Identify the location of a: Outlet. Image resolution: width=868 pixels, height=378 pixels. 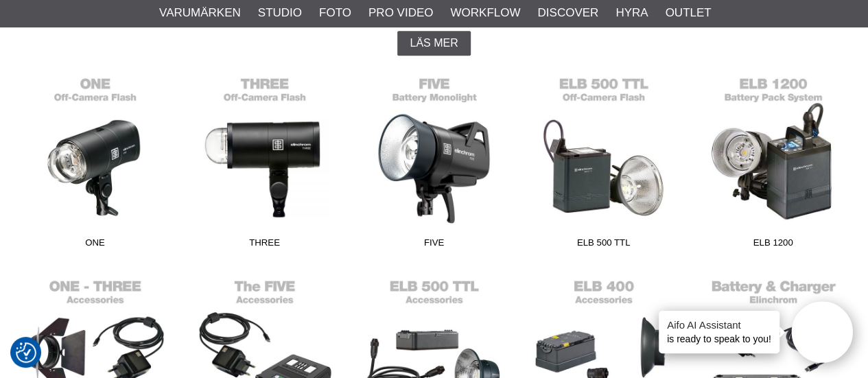
(687, 13).